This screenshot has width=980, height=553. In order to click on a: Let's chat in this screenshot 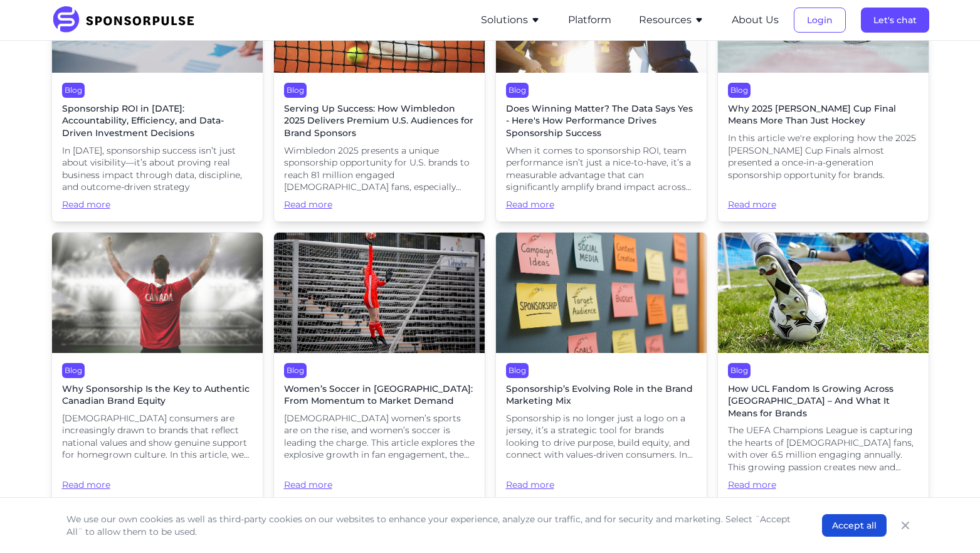, I will do `click(895, 20)`.